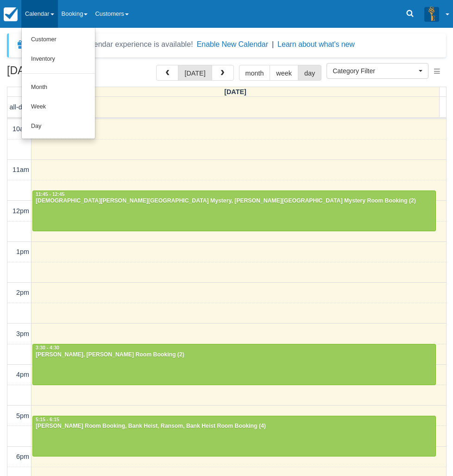  What do you see at coordinates (11, 14) in the screenshot?
I see `img: checkfront-main-nav-mini-logo.png` at bounding box center [11, 14].